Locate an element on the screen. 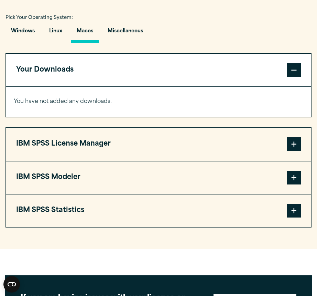 The width and height of the screenshot is (317, 296). button: Linux is located at coordinates (56, 33).